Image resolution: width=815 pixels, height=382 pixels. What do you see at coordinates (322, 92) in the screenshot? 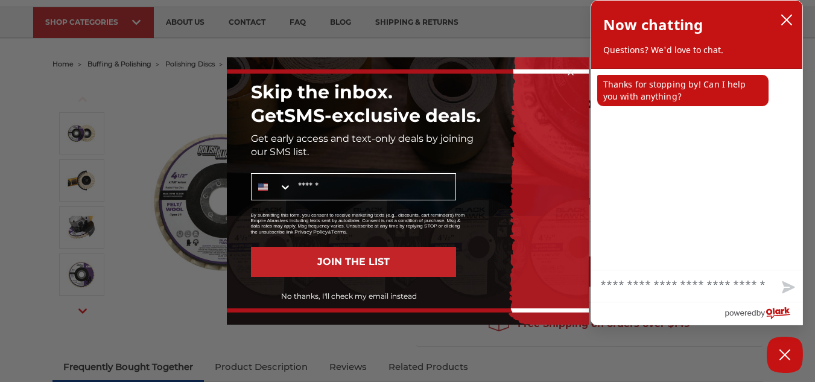
I see `span: Skip the inbox.` at bounding box center [322, 92].